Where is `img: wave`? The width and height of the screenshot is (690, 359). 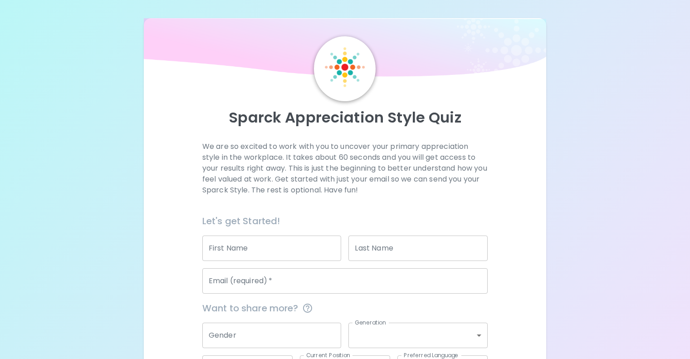
img: wave is located at coordinates (345, 50).